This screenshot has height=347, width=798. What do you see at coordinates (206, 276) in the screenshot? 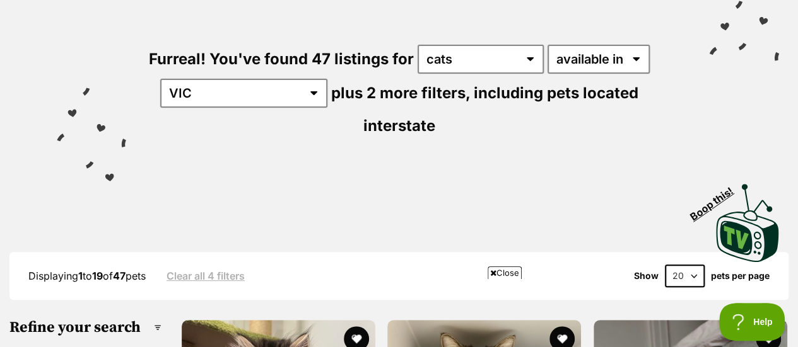
I see `a: Clear all 4 filters` at bounding box center [206, 276].